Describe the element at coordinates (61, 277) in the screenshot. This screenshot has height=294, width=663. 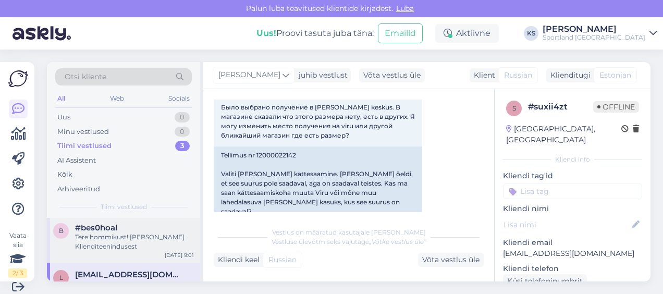
I see `span: l` at that location.